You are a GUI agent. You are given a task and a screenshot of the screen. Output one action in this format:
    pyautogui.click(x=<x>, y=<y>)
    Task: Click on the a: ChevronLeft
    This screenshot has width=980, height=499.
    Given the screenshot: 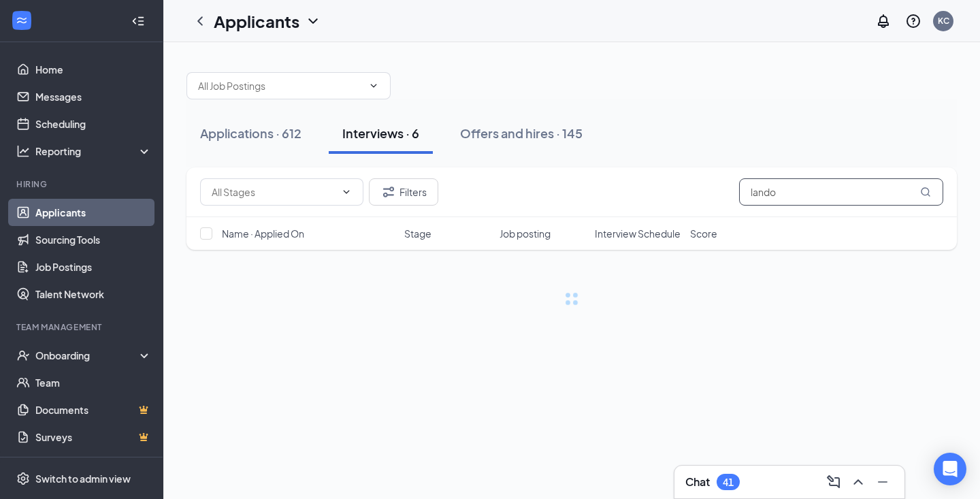 What is the action you would take?
    pyautogui.click(x=200, y=21)
    